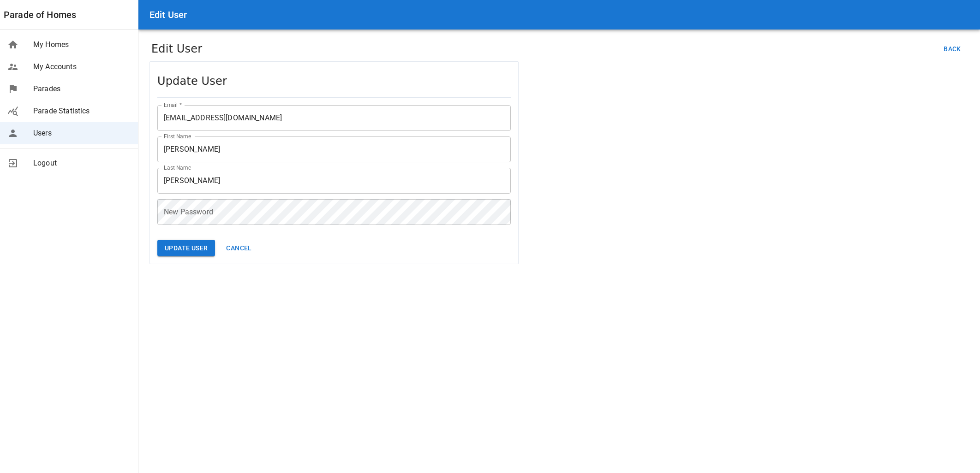  What do you see at coordinates (238, 247) in the screenshot?
I see `a: Cancel` at bounding box center [238, 247].